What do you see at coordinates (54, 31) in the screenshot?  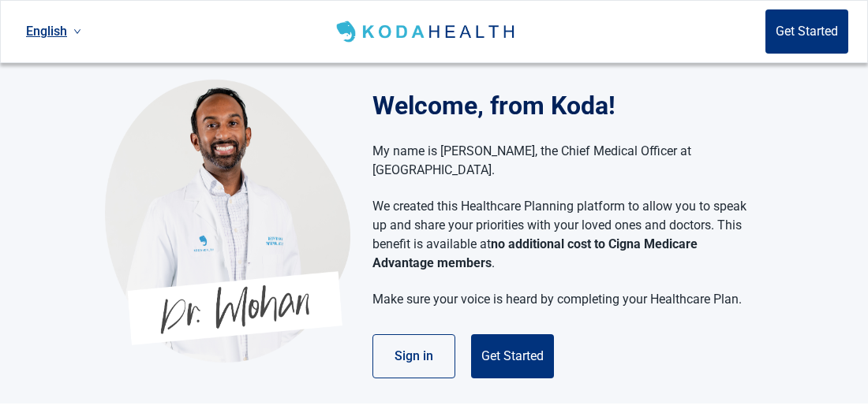 I see `a: Current language: English` at bounding box center [54, 31].